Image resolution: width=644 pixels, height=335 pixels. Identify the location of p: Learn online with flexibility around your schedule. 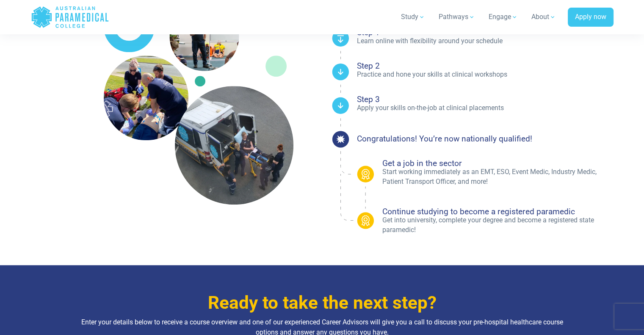
(485, 41).